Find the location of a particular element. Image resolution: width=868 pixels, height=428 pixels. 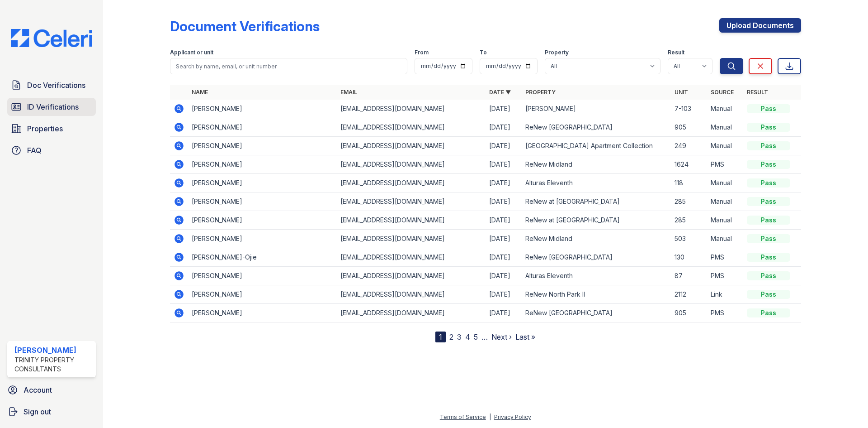

a: Source is located at coordinates (722, 92).